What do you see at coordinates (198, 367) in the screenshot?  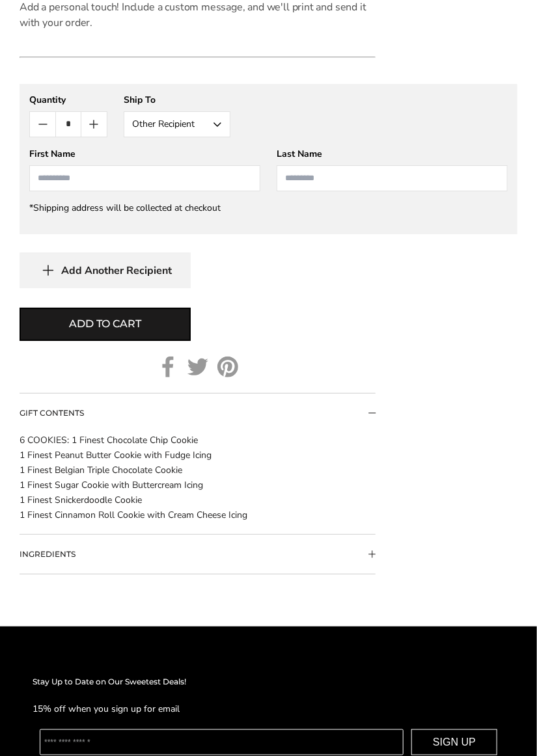 I see `a: Twitter` at bounding box center [198, 367].